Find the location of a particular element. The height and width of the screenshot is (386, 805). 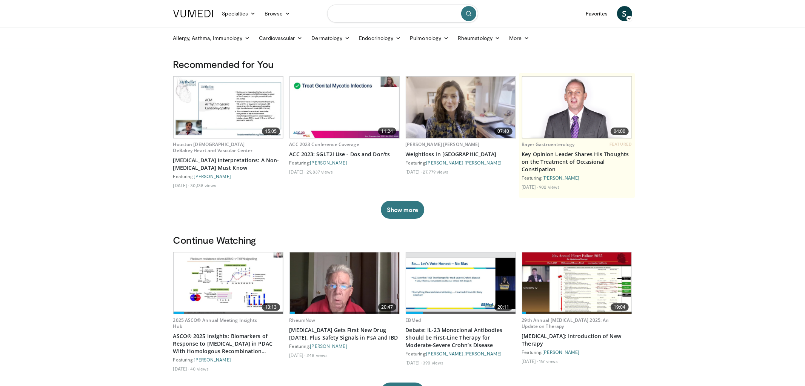

img: 7267a774-65d6-4013-abfb-91988fb54de8.620x360_q85_upscale.jpg is located at coordinates (461, 284).